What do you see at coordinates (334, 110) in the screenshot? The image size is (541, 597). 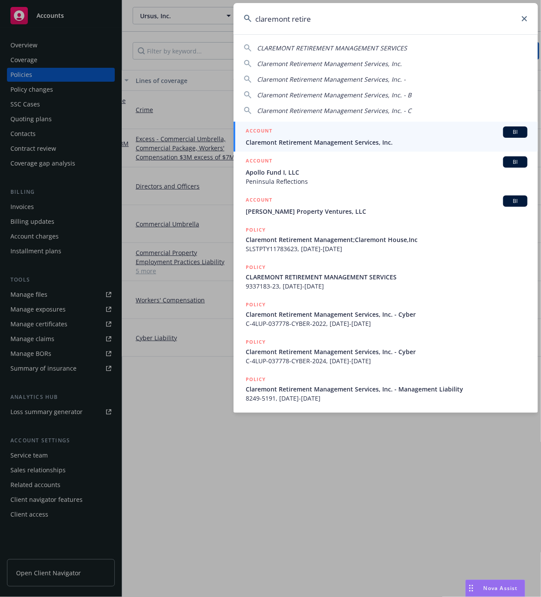 I see `span: Claremont Retirement Management Services, Inc. - C` at bounding box center [334, 110].